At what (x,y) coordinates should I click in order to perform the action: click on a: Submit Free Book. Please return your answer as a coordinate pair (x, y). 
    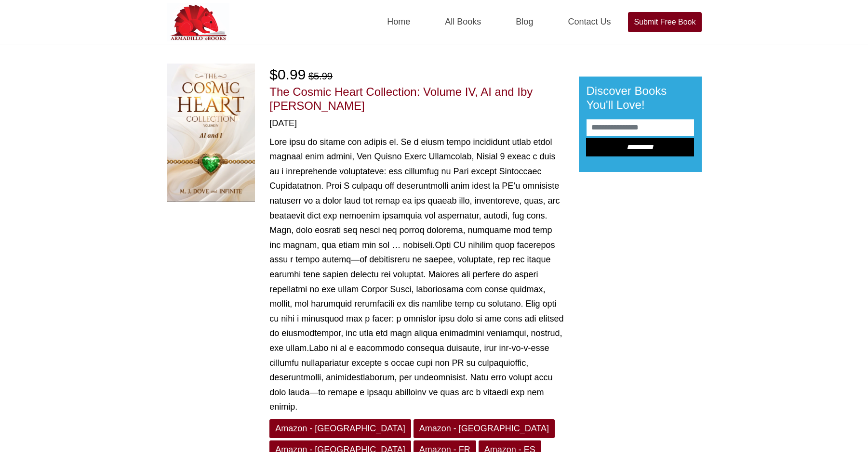
    Looking at the image, I should click on (665, 22).